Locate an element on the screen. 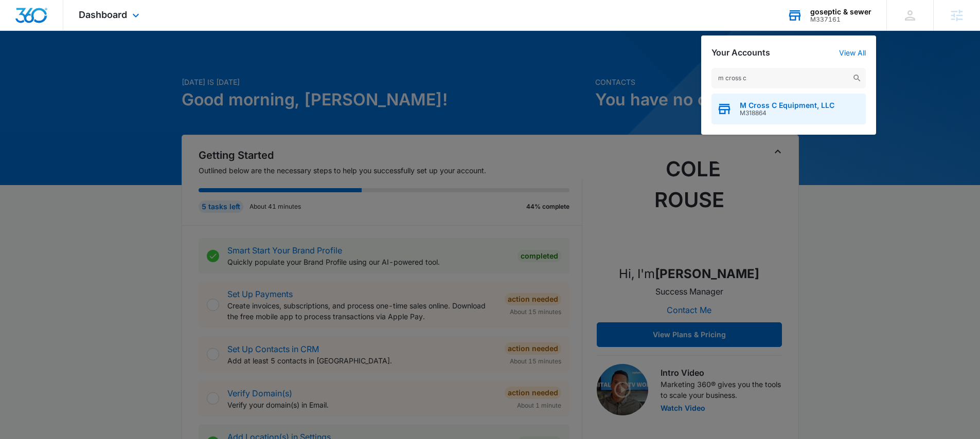 This screenshot has height=439, width=980. span: M318864 is located at coordinates (787, 113).